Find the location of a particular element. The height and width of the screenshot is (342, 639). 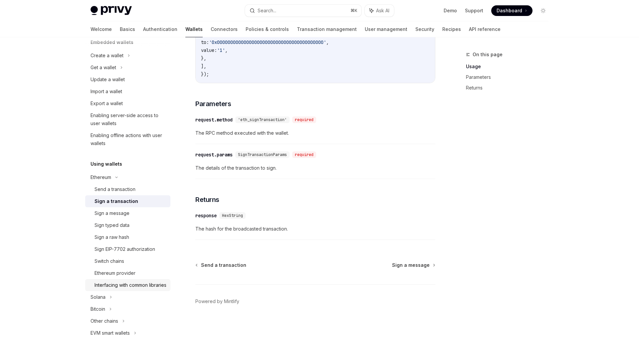

div: Sign a transaction is located at coordinates (116, 201).